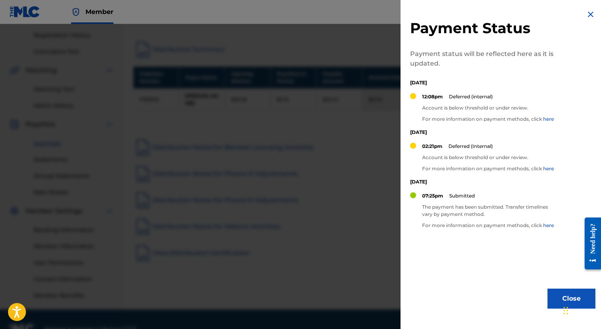 The height and width of the screenshot is (329, 601). I want to click on p: 02:21pm, so click(432, 146).